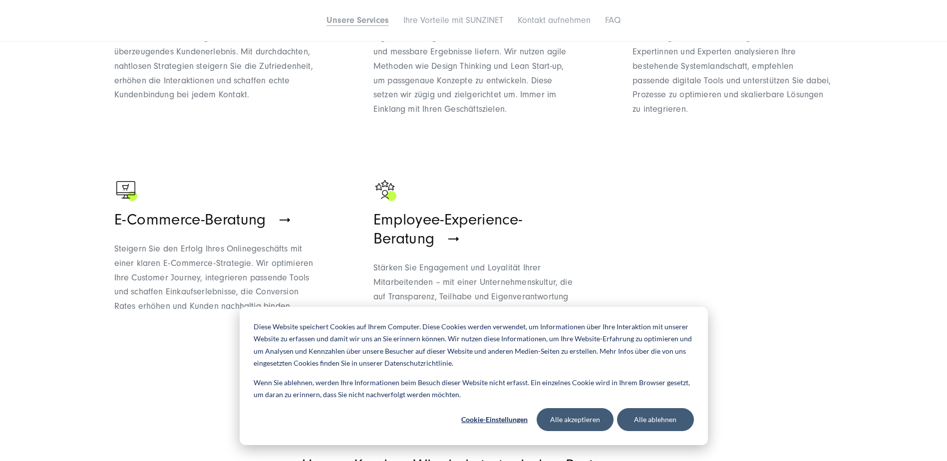 This screenshot has width=947, height=461. Describe the element at coordinates (554, 20) in the screenshot. I see `a: Kontakt aufnehmen` at that location.